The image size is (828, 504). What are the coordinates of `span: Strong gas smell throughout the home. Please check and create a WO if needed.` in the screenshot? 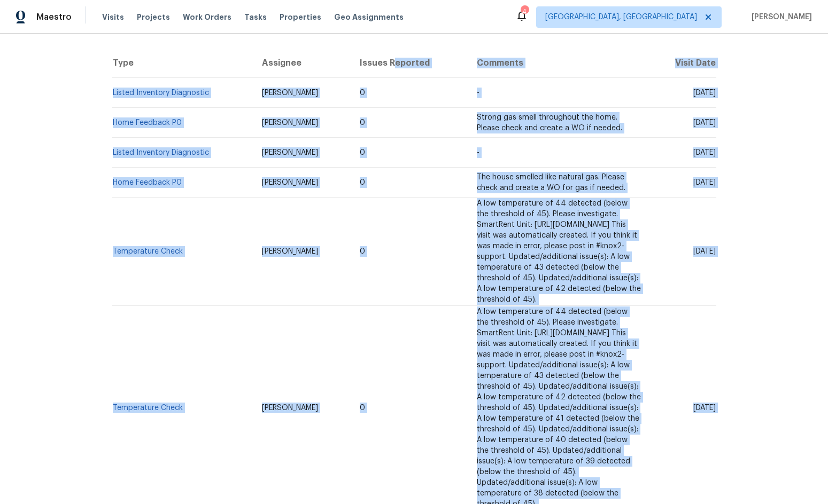 It's located at (550, 123).